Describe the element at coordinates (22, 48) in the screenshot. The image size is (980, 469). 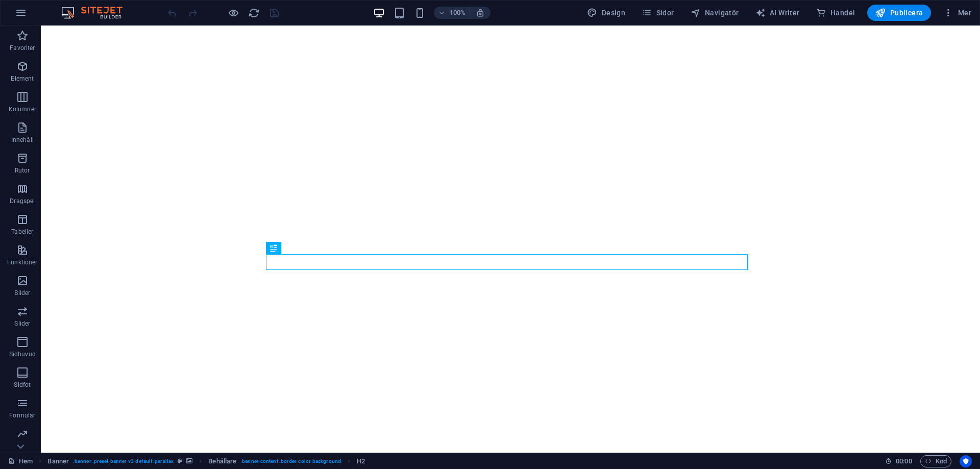
I see `p: Favoriter` at that location.